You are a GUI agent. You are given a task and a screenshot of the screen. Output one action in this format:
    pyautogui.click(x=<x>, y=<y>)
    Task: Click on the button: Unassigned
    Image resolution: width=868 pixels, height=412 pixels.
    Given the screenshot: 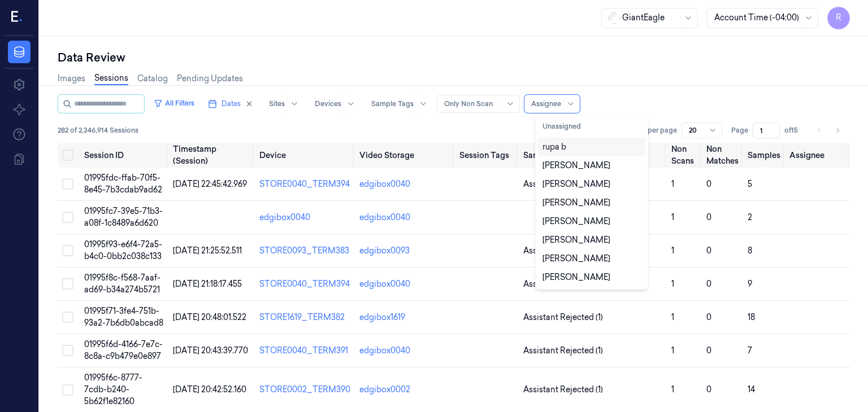 What is the action you would take?
    pyautogui.click(x=592, y=126)
    